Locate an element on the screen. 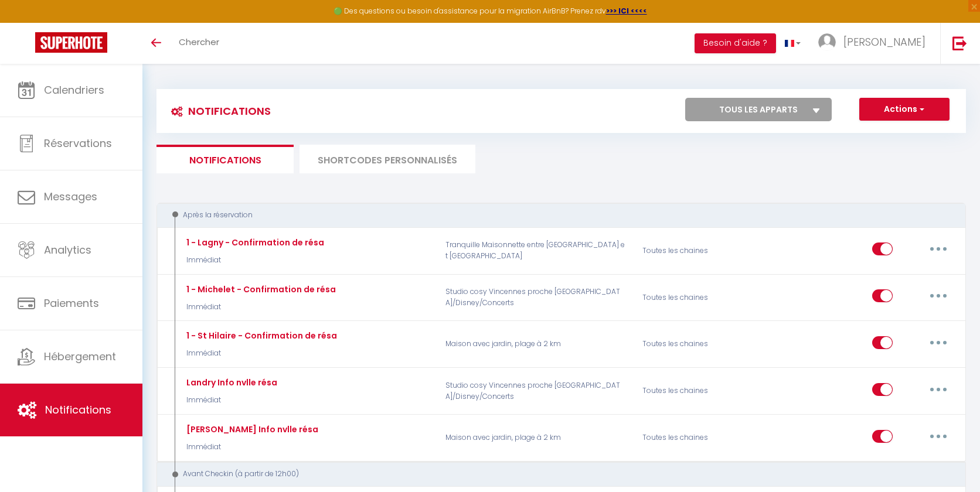 The height and width of the screenshot is (492, 980). span: Hébergement is located at coordinates (79, 356).